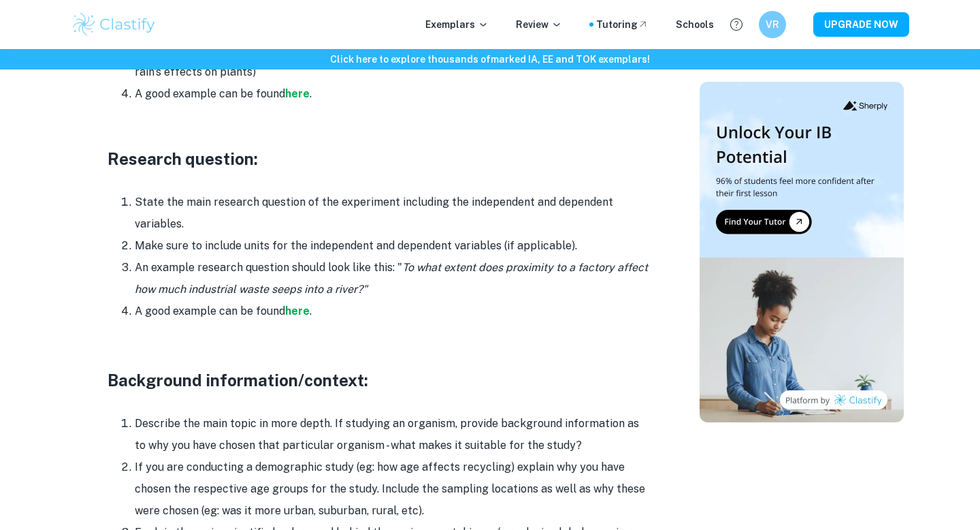  Describe the element at coordinates (622, 25) in the screenshot. I see `a: Tutoring` at that location.